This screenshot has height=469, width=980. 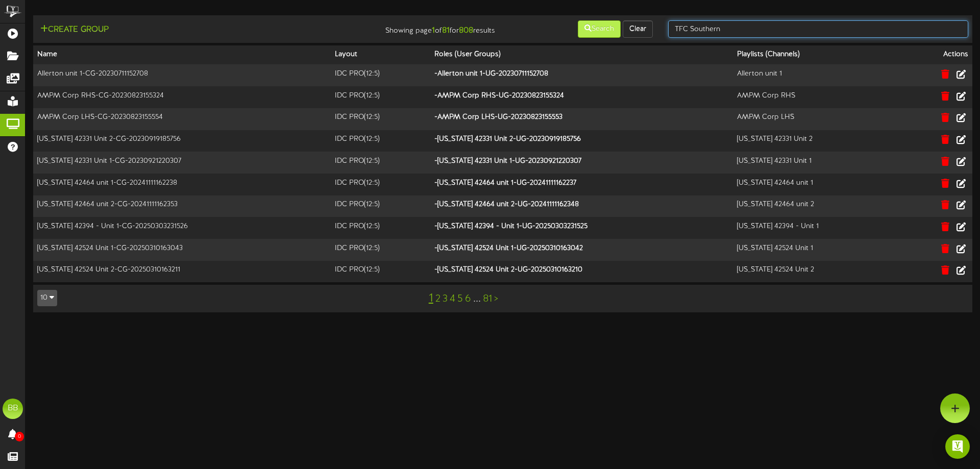 What do you see at coordinates (487, 298) in the screenshot?
I see `a: 81` at bounding box center [487, 298].